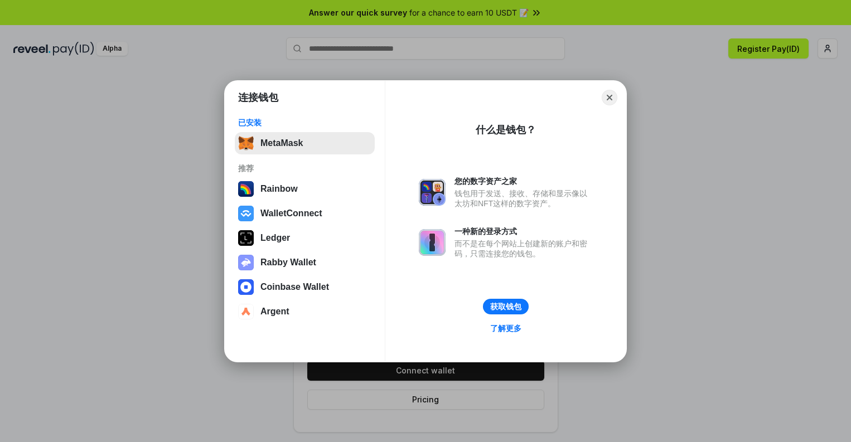  Describe the element at coordinates (304, 287) in the screenshot. I see `button: Coinbase Wallet` at that location.